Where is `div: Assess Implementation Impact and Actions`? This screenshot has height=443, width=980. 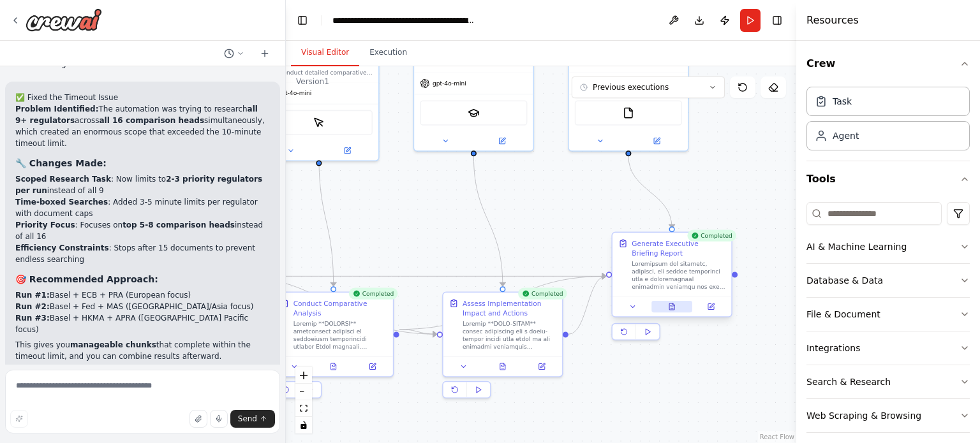 div: Assess Implementation Impact and Actions is located at coordinates (509, 308).